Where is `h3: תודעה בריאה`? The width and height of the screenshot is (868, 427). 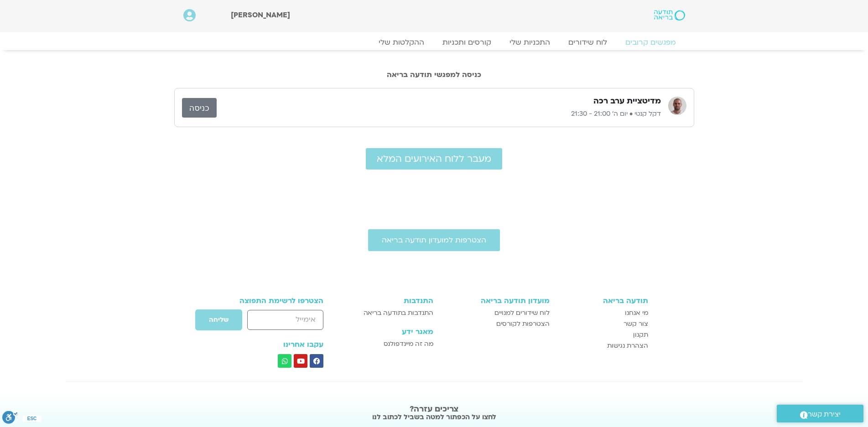
h3: תודעה בריאה is located at coordinates (603, 301).